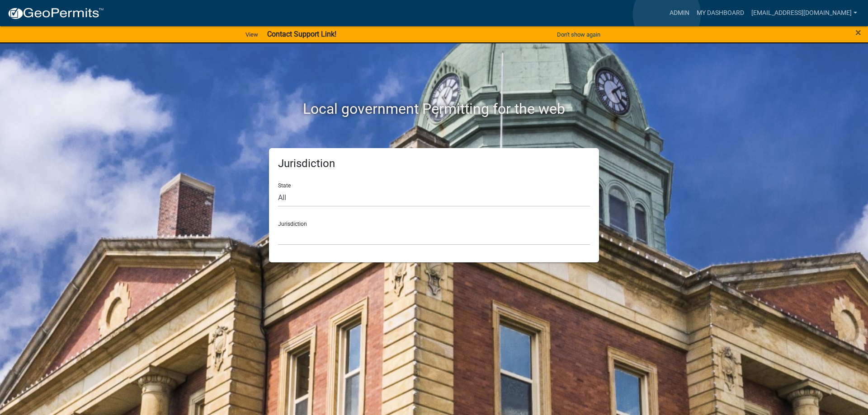 The width and height of the screenshot is (868, 415). Describe the element at coordinates (434, 109) in the screenshot. I see `h2: Local government Permitting for the web` at that location.